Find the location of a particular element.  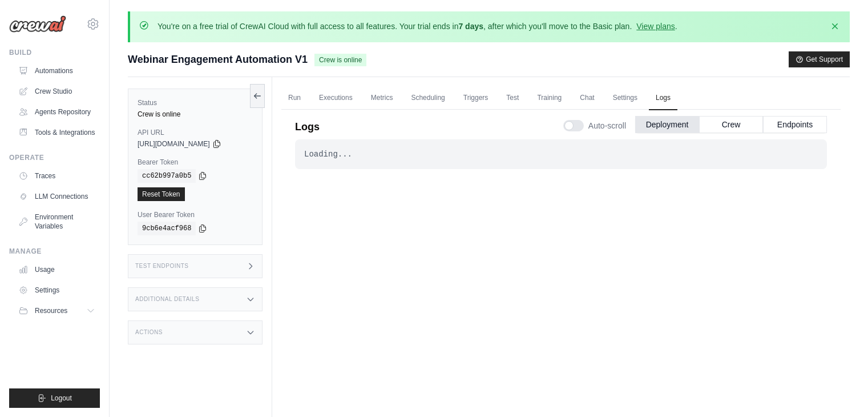

span: Auto-scroll is located at coordinates (607, 126).